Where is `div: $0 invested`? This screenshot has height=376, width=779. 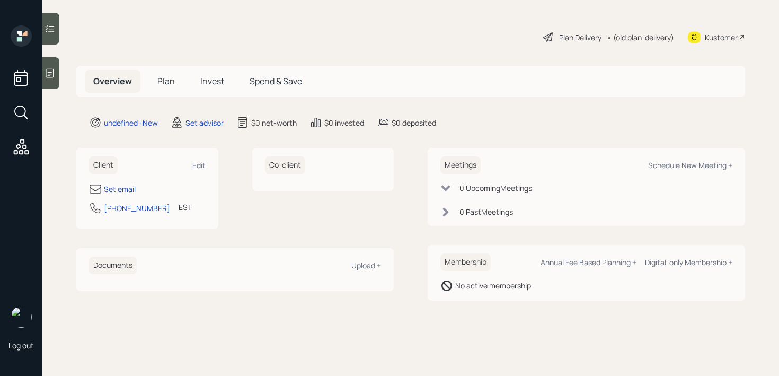 div: $0 invested is located at coordinates (344, 122).